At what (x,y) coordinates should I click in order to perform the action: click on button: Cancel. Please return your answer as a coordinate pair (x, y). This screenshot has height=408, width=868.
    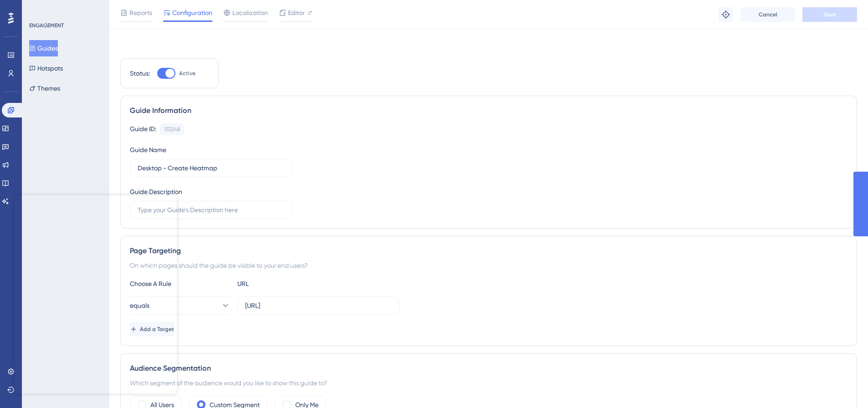
    Looking at the image, I should click on (768, 15).